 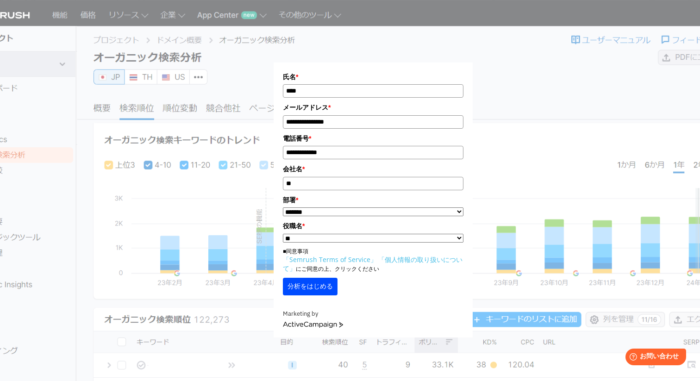 I want to click on a: 「個人情報の取り扱いについて」, so click(x=373, y=264).